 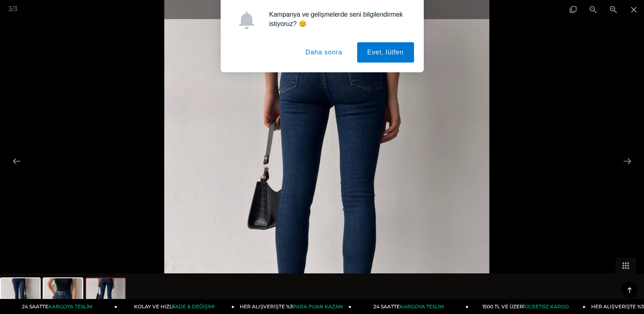 I want to click on img: likrali-yuksek-bel-dar-paca-cayla-kadi-c-9238.jpg, so click(x=105, y=293).